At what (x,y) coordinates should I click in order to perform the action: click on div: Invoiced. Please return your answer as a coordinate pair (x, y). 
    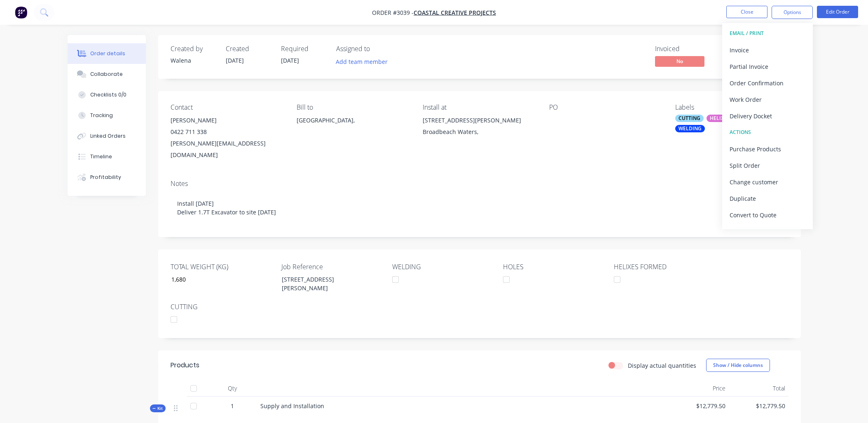
    Looking at the image, I should click on (686, 48).